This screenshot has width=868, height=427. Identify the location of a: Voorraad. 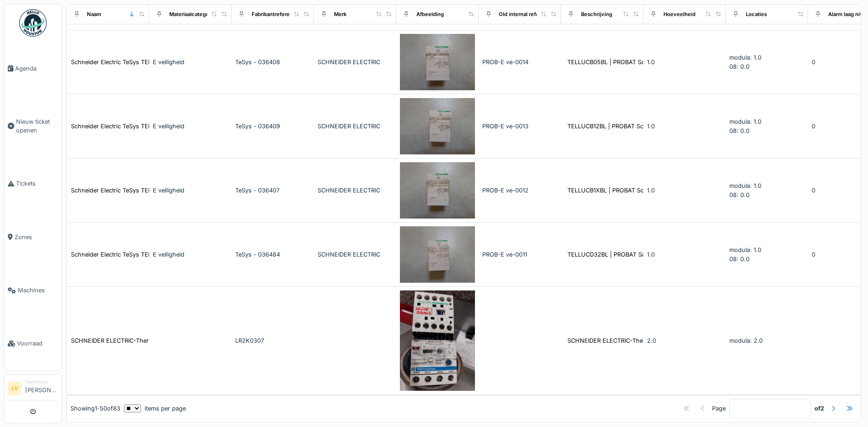
(33, 343).